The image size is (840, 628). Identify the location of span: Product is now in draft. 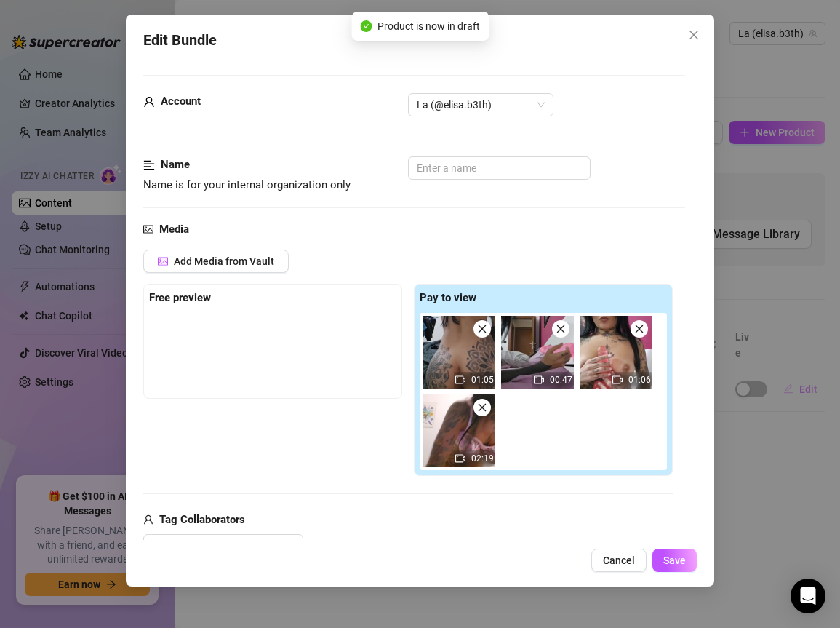
(428, 26).